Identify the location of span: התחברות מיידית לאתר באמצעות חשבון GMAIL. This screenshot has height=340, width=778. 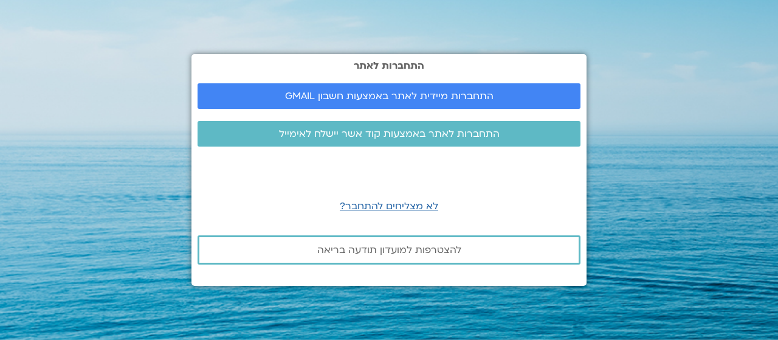
(389, 96).